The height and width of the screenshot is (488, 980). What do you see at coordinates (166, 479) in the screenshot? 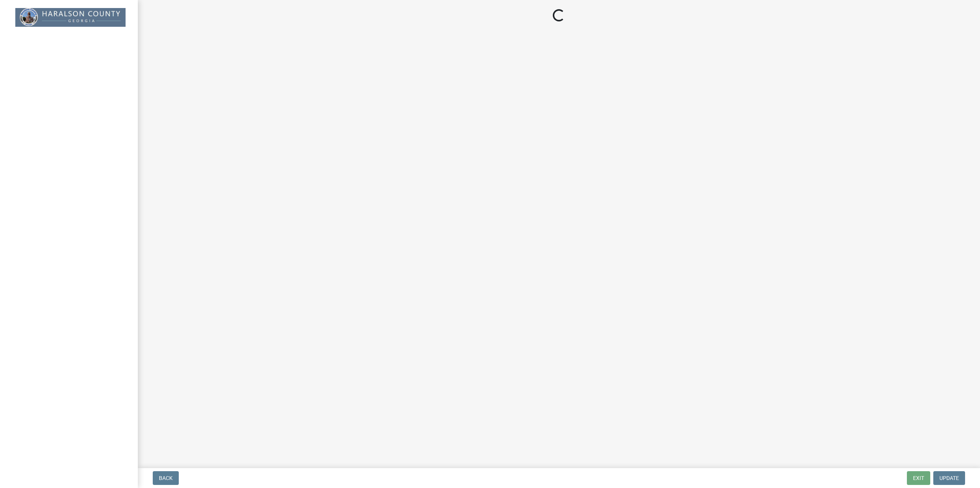
I see `button: Back` at bounding box center [166, 479].